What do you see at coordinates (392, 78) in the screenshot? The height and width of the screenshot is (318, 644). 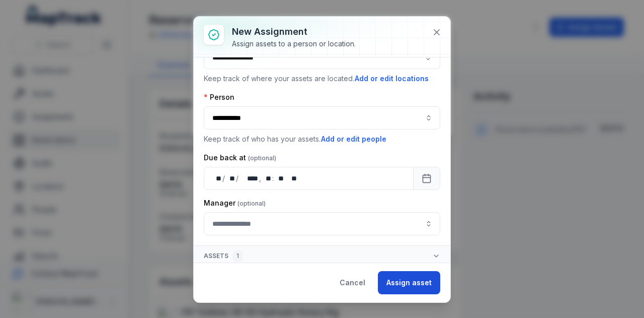 I see `button: Add or edit locations` at bounding box center [392, 78].